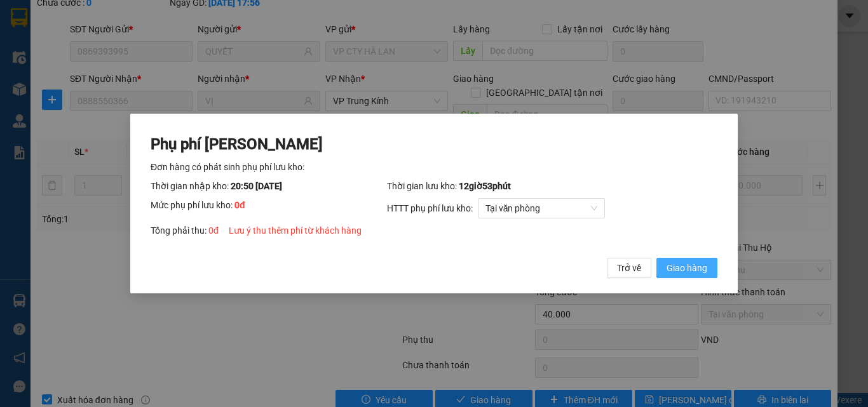 The image size is (868, 407). Describe the element at coordinates (687, 268) in the screenshot. I see `button: Giao hàng` at that location.